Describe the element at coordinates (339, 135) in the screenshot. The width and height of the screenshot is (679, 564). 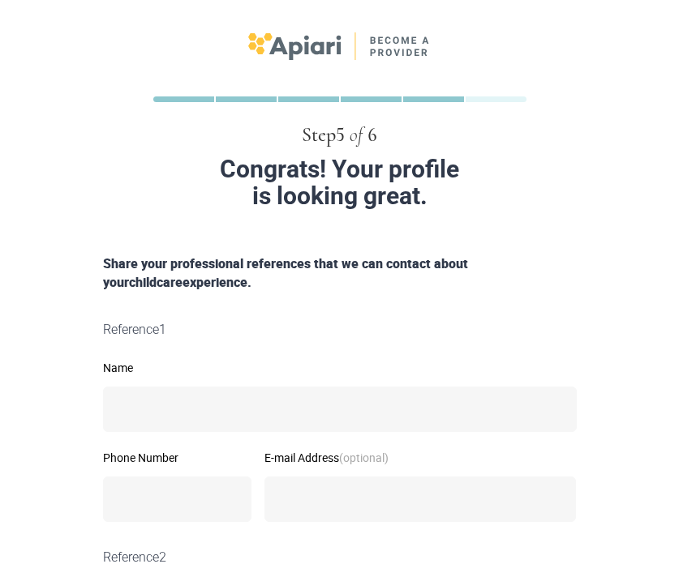
I see `div: Step 5 6` at that location.